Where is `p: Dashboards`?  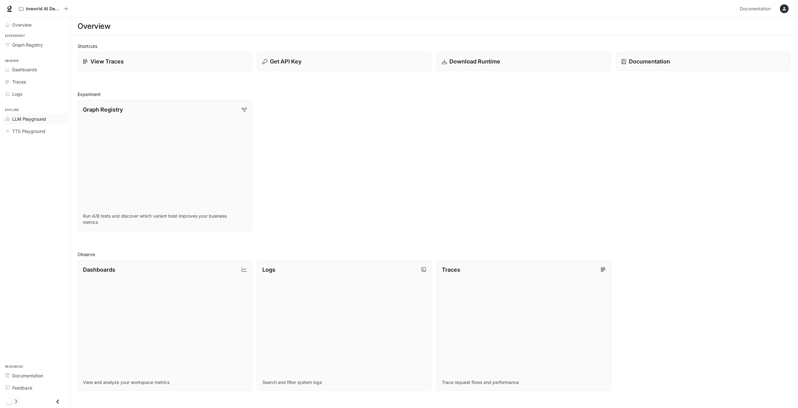
p: Dashboards is located at coordinates (99, 270).